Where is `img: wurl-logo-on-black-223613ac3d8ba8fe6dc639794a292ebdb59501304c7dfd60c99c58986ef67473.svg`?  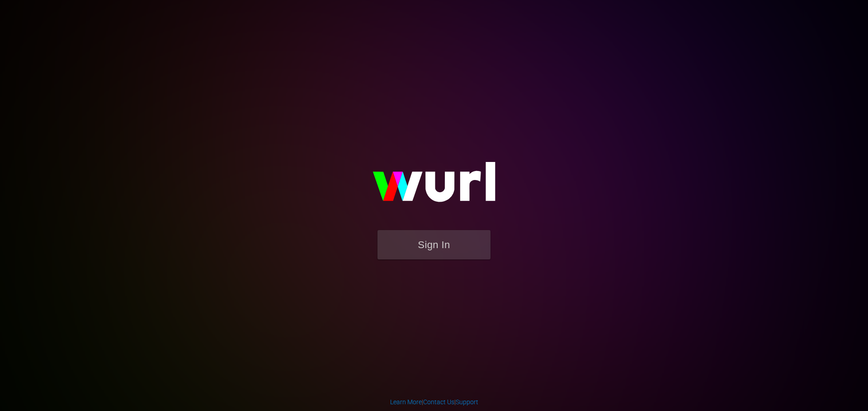
img: wurl-logo-on-black-223613ac3d8ba8fe6dc639794a292ebdb59501304c7dfd60c99c58986ef67473.svg is located at coordinates (434, 186).